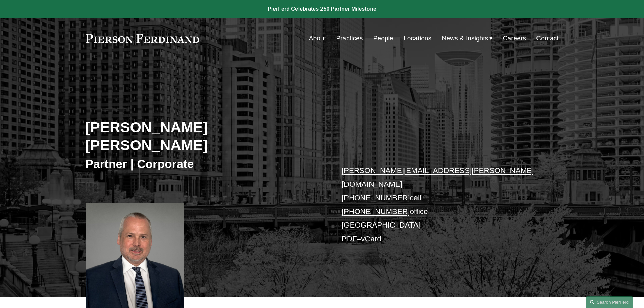  What do you see at coordinates (204, 164) in the screenshot?
I see `h3: Partner | Corporate` at bounding box center [204, 164].